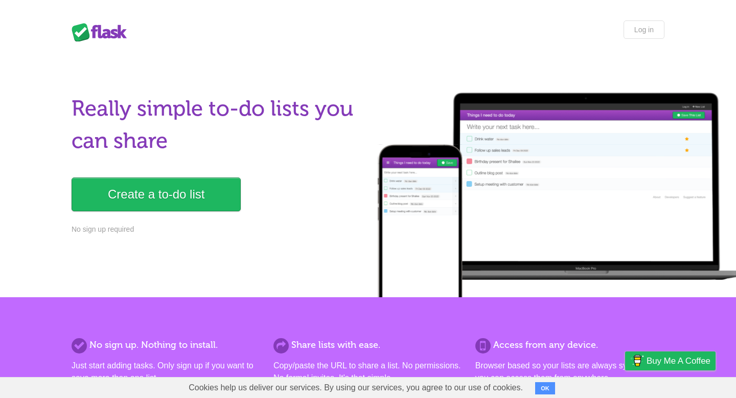  Describe the element at coordinates (166, 372) in the screenshot. I see `p: Just start adding tasks. Only sign up if you want to save more than one list.` at that location.